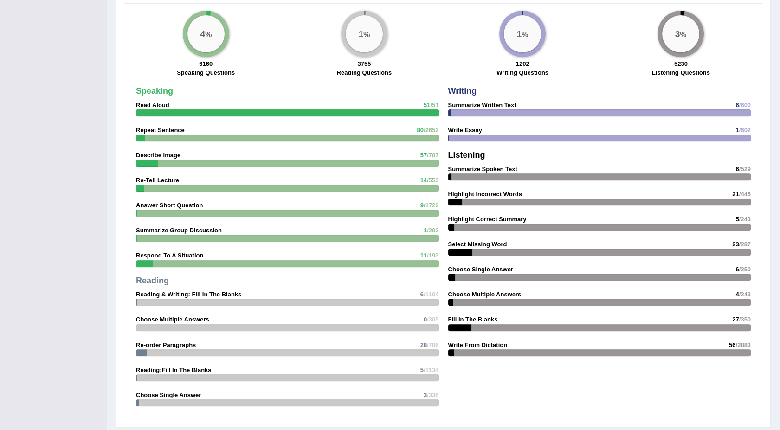  I want to click on span: /193, so click(432, 255).